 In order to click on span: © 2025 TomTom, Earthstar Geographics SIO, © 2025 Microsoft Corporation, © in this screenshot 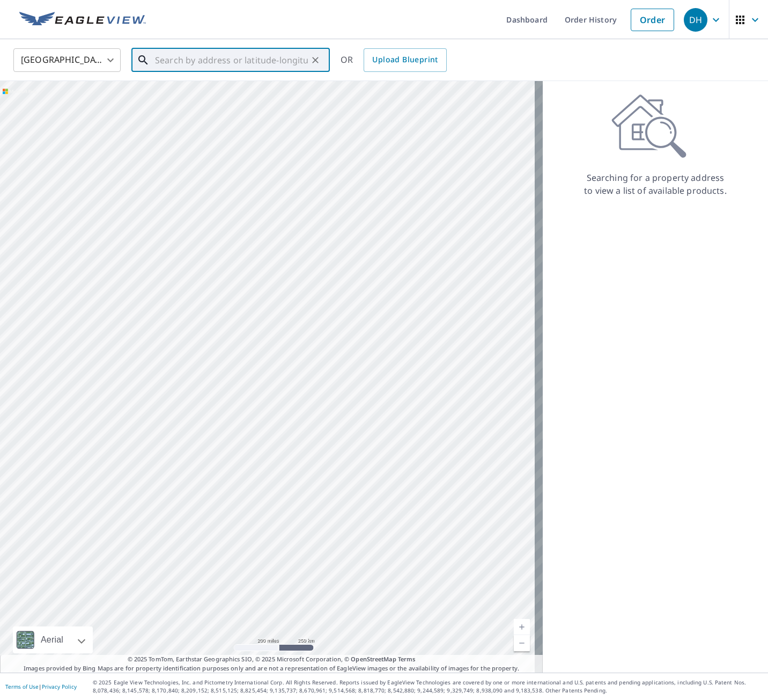, I will do `click(272, 659)`.